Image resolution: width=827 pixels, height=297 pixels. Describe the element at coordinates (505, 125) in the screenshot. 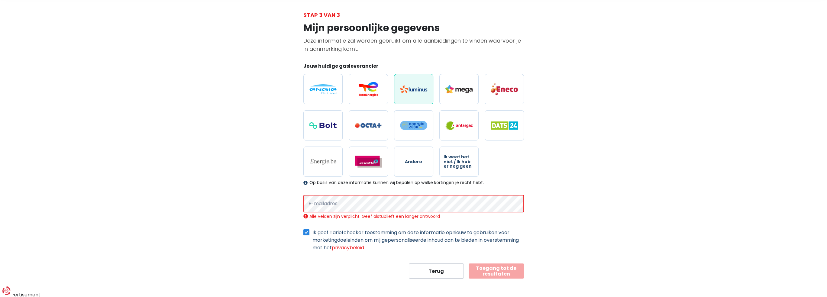

I see `img: Dats 24` at that location.